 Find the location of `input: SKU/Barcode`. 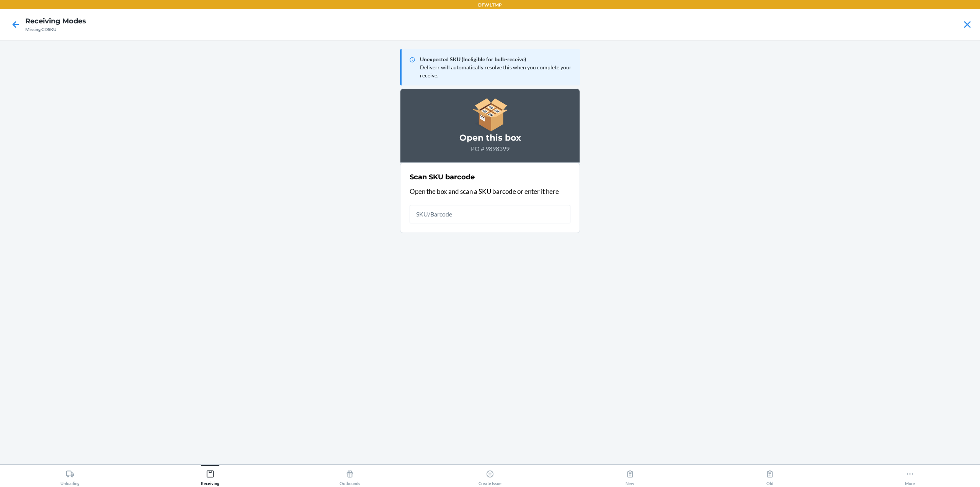

input: SKU/Barcode is located at coordinates (490, 214).